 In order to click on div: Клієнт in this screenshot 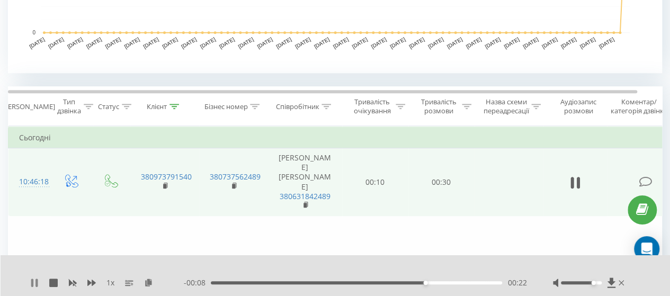, I will do `click(157, 106)`.